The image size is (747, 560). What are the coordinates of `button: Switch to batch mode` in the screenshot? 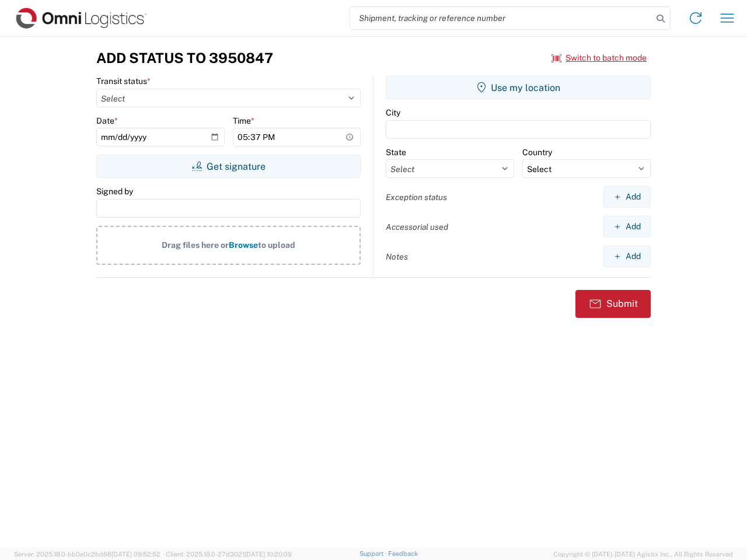 It's located at (599, 57).